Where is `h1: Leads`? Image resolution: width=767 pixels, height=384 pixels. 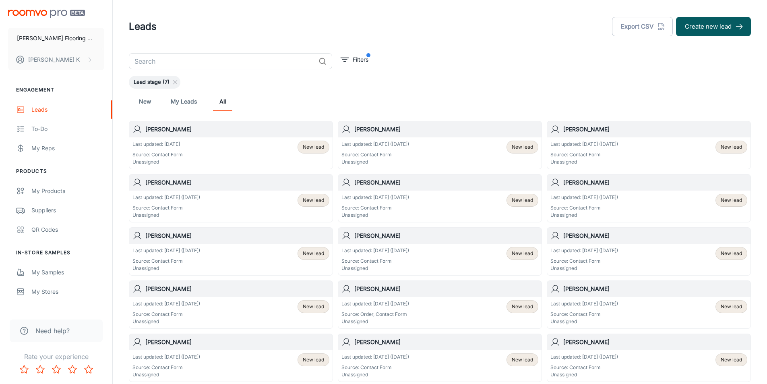
h1: Leads is located at coordinates (143, 27).